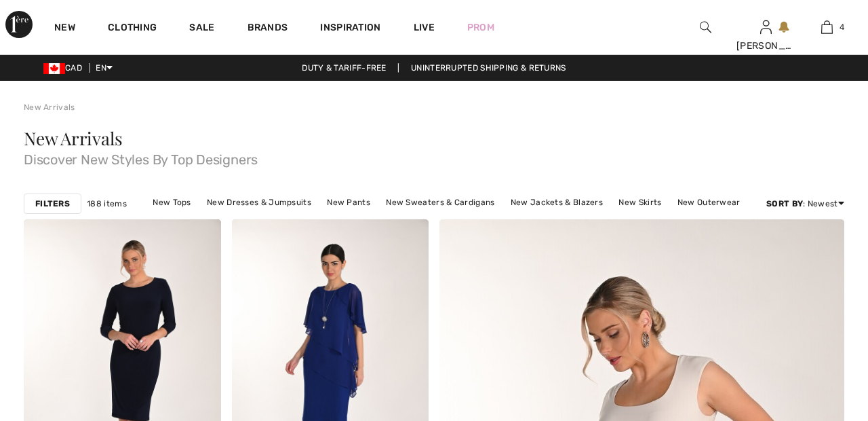 The image size is (868, 421). What do you see at coordinates (784, 203) in the screenshot?
I see `strong: Sort By` at bounding box center [784, 203].